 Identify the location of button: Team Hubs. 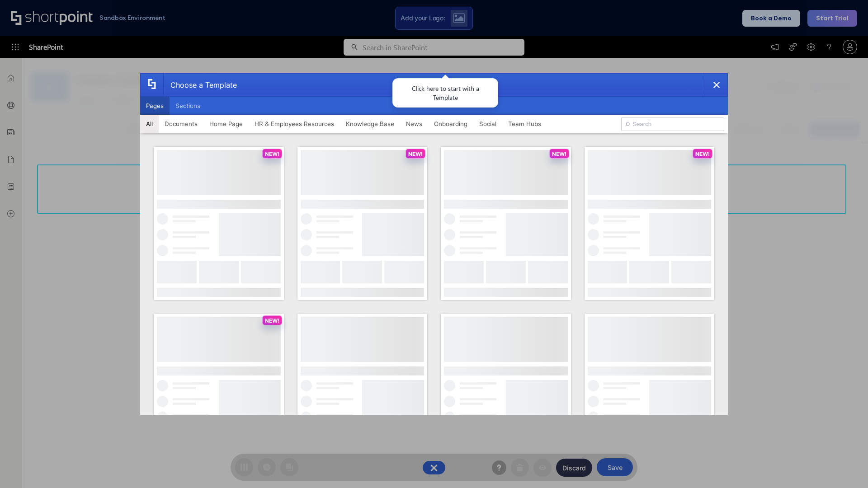
(524, 124).